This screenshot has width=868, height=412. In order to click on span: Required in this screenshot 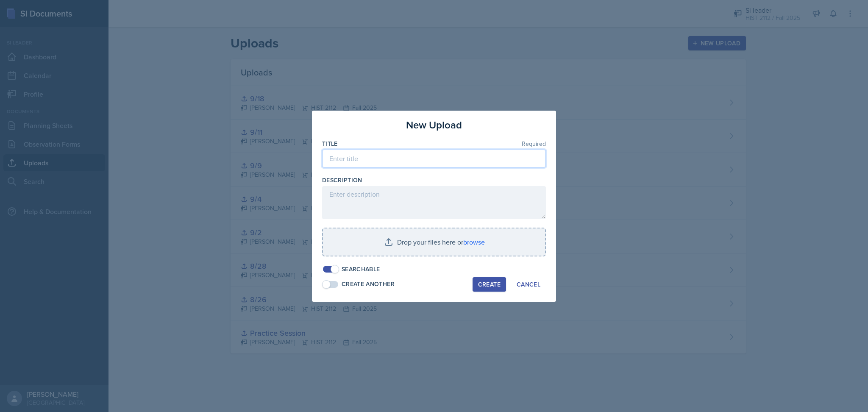, I will do `click(533, 144)`.